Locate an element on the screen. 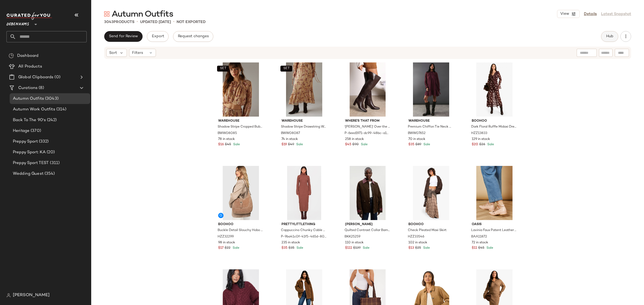 The image size is (644, 305). button: Hub is located at coordinates (610, 37).